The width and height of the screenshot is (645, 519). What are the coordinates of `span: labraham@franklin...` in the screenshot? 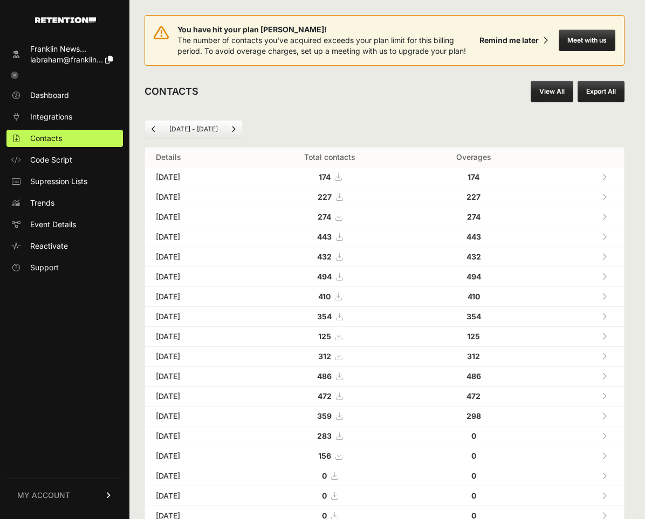 It's located at (66, 59).